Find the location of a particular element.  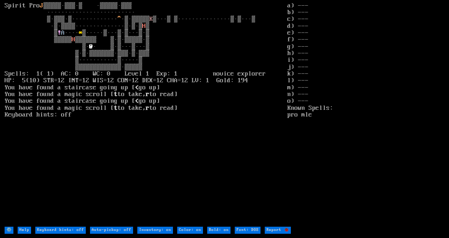

font: K is located at coordinates (151, 19).